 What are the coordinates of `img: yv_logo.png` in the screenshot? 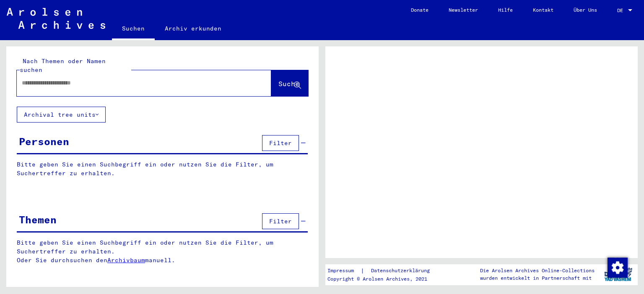 It's located at (617, 275).